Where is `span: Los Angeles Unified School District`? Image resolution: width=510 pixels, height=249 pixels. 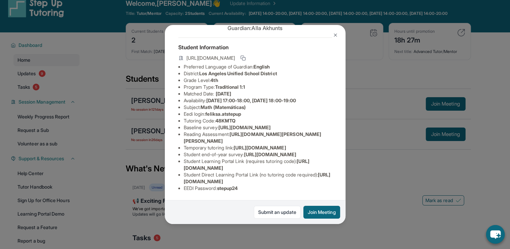 span: Los Angeles Unified School District is located at coordinates (238, 73).